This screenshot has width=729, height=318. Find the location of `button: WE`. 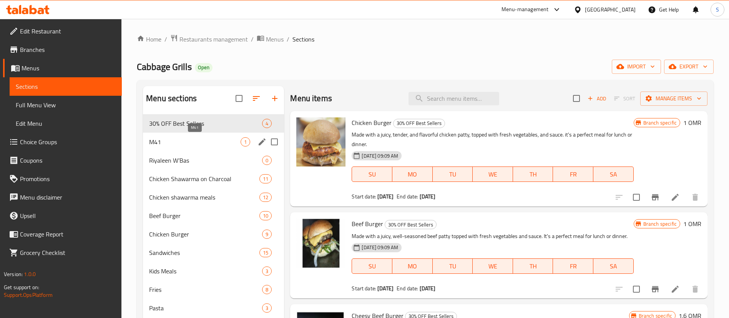

button: WE is located at coordinates (492, 174).